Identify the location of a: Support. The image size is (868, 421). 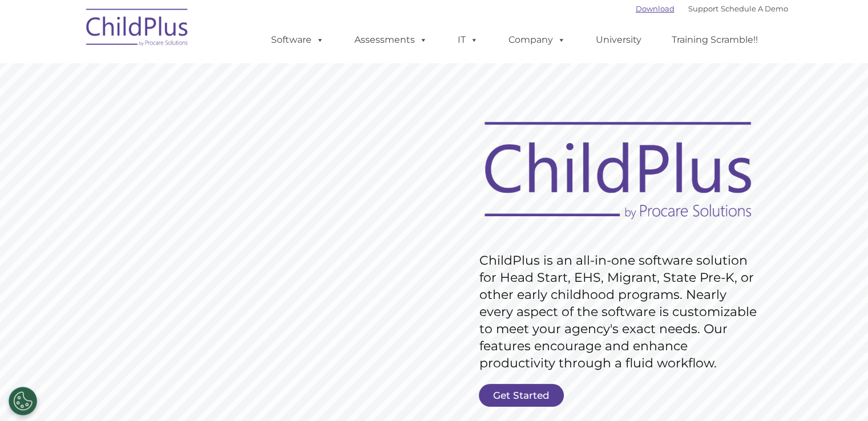
(703, 9).